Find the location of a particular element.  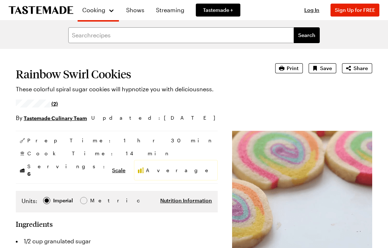

span: Share is located at coordinates (361, 68).